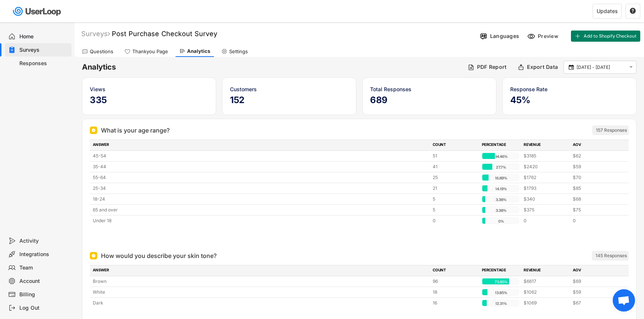 Image resolution: width=644 pixels, height=319 pixels. Describe the element at coordinates (261, 271) in the screenshot. I see `div: ANSWER` at that location.